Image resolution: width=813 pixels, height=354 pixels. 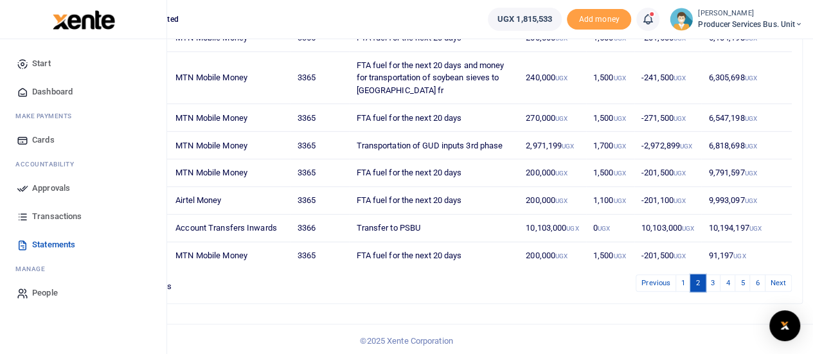 I want to click on td: 6,547,198, so click(x=746, y=118).